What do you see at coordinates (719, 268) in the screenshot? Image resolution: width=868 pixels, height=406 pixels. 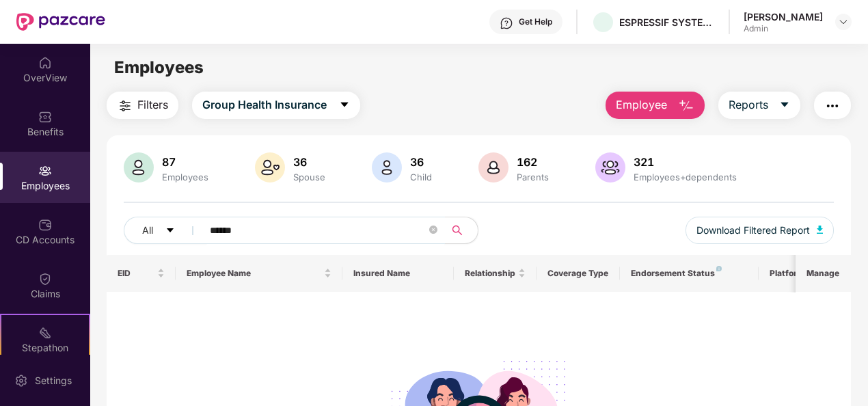 I see `img: svg+xml;base64,PHN2ZyB4bWxucz0iaHR0cDovL3d3dy53My5vcmcvMjAwMC9zdmciIHdpZHRoPSI4IiBoZWlnaHQ9IjgiIH...` at bounding box center [719, 268].